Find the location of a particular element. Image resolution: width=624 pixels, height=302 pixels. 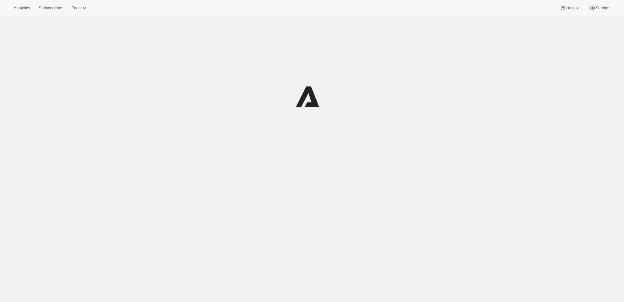

button: Tools is located at coordinates (80, 8).